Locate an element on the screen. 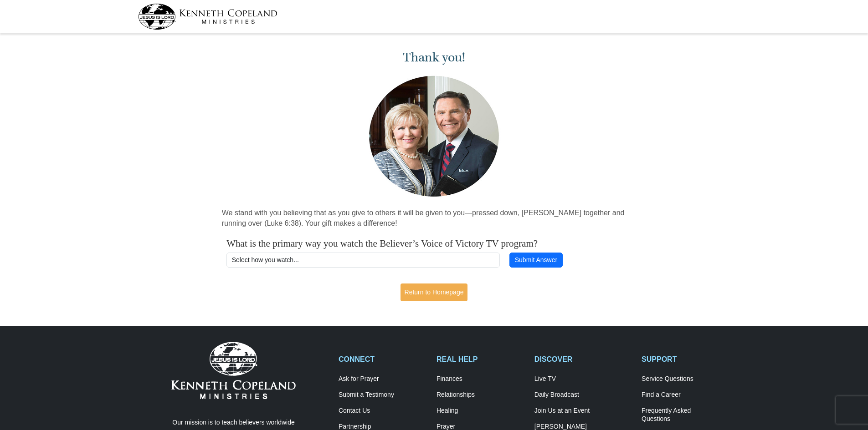  h2: SUPPORT is located at coordinates (686, 359).